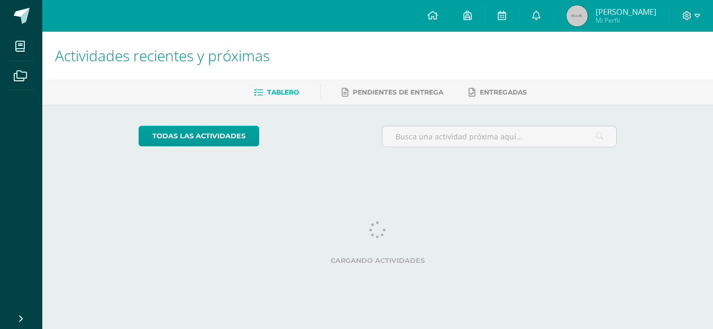 The height and width of the screenshot is (329, 713). I want to click on label: Cargando actividades, so click(378, 261).